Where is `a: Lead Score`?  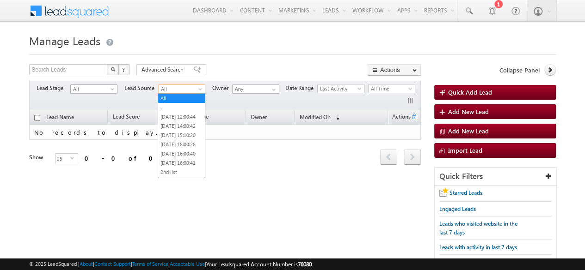
a: Lead Score is located at coordinates (126, 118).